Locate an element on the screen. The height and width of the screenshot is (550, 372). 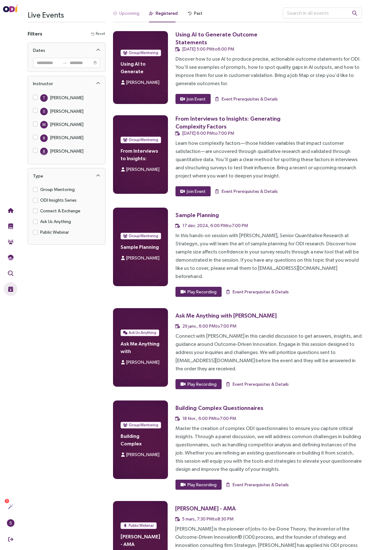
div: Master the creation of complex ODI questionnaires to ensure you capture critical insights. Throug... is located at coordinates (269, 449).